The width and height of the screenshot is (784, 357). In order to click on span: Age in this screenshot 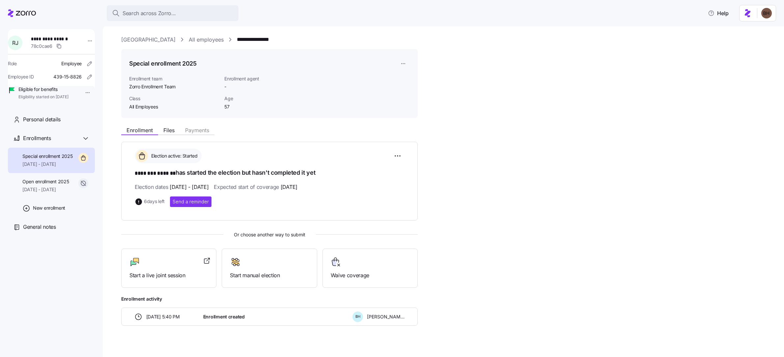, I will do `click(257, 99)`.